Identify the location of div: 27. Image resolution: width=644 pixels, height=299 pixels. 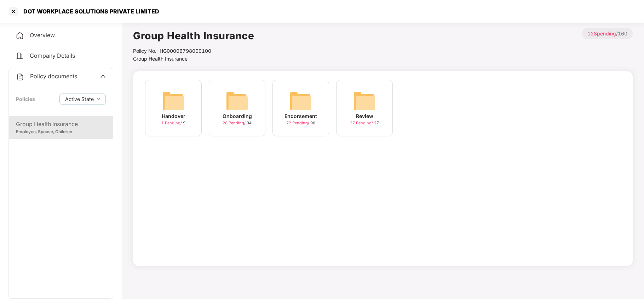
(364, 123).